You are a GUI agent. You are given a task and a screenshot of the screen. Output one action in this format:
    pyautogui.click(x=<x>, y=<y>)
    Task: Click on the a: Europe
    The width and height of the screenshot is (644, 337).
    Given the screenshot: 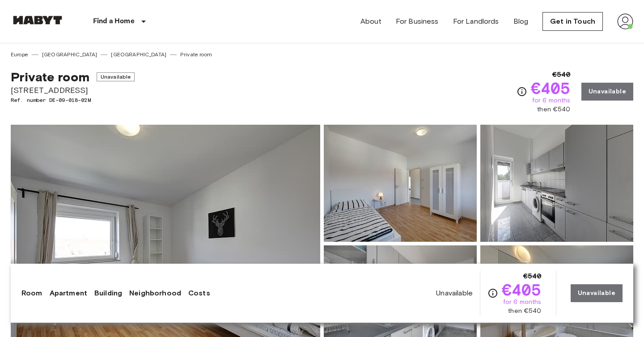 What is the action you would take?
    pyautogui.click(x=20, y=54)
    